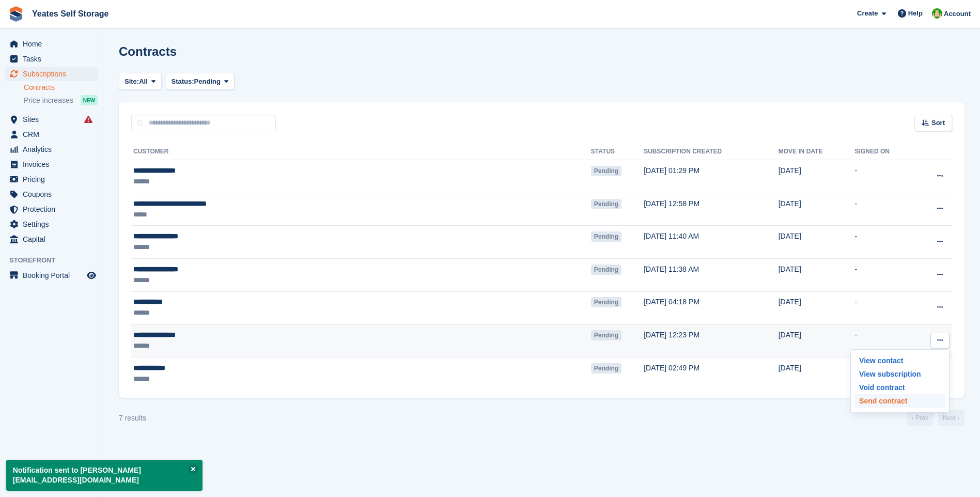  What do you see at coordinates (957, 14) in the screenshot?
I see `span: Account` at bounding box center [957, 14].